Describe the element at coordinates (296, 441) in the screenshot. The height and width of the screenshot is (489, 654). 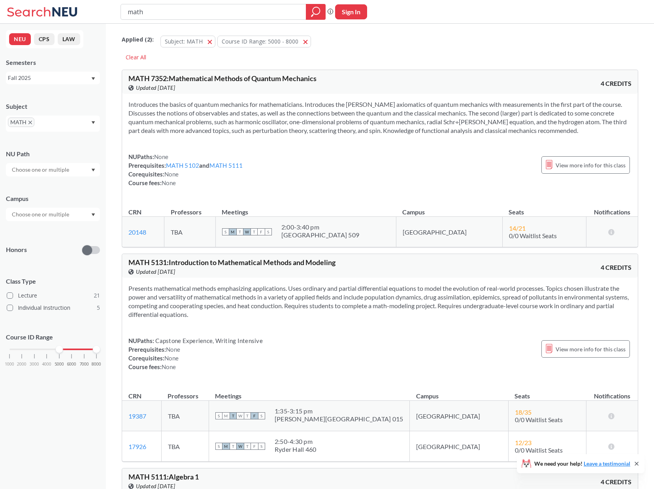
I see `div: 2:50 - 4:30 pm` at that location.